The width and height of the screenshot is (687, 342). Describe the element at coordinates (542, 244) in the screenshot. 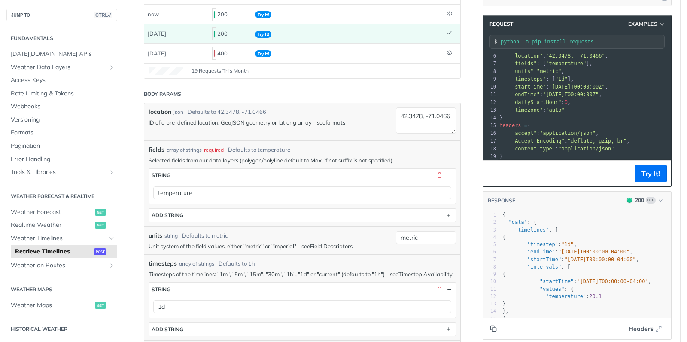

I see `span: "timestep"` at that location.